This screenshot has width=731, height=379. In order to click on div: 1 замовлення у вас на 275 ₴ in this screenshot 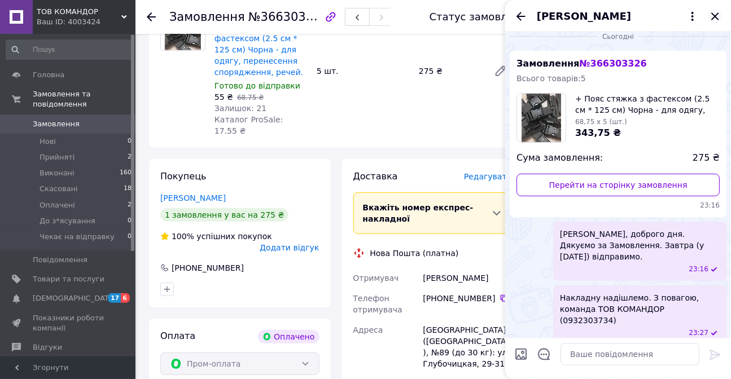, I will do `click(224, 215)`.